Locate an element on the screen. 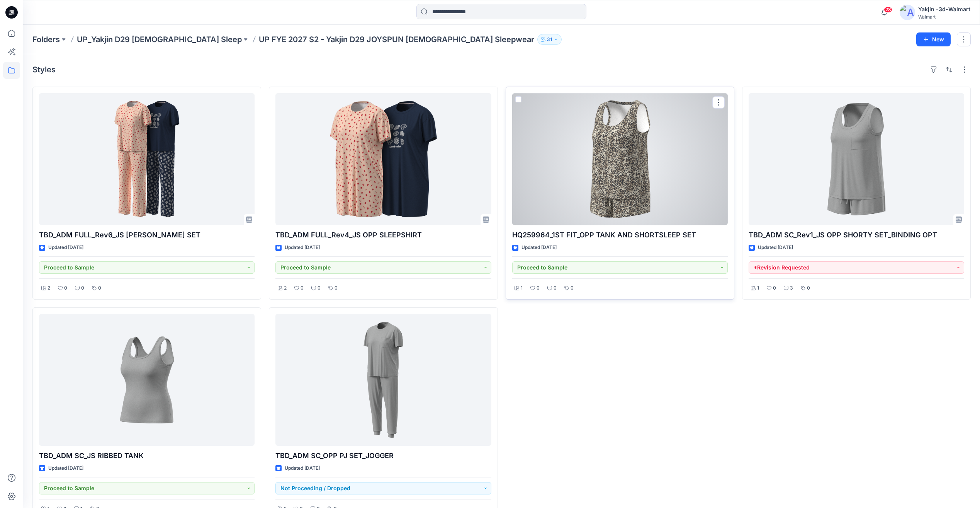 This screenshot has height=508, width=980. button: New is located at coordinates (933, 39).